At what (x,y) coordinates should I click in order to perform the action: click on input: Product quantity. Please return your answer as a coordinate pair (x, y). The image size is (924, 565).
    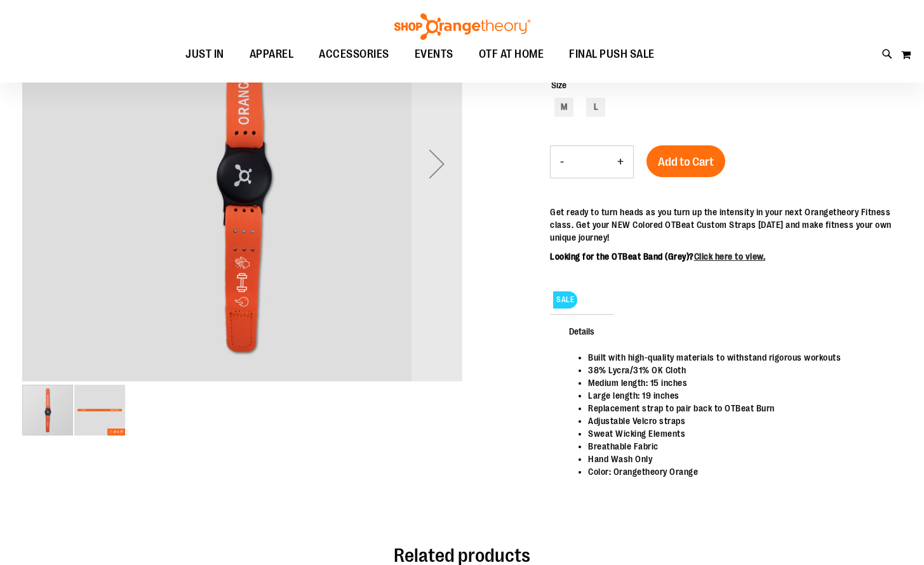
    Looking at the image, I should click on (591, 162).